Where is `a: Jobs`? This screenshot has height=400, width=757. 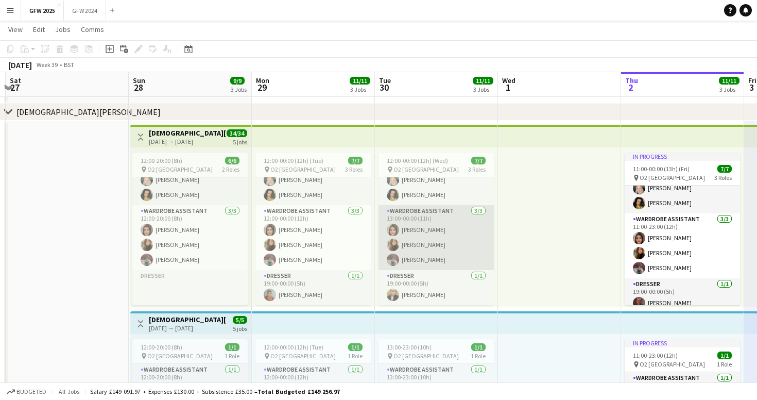 a: Jobs is located at coordinates (63, 29).